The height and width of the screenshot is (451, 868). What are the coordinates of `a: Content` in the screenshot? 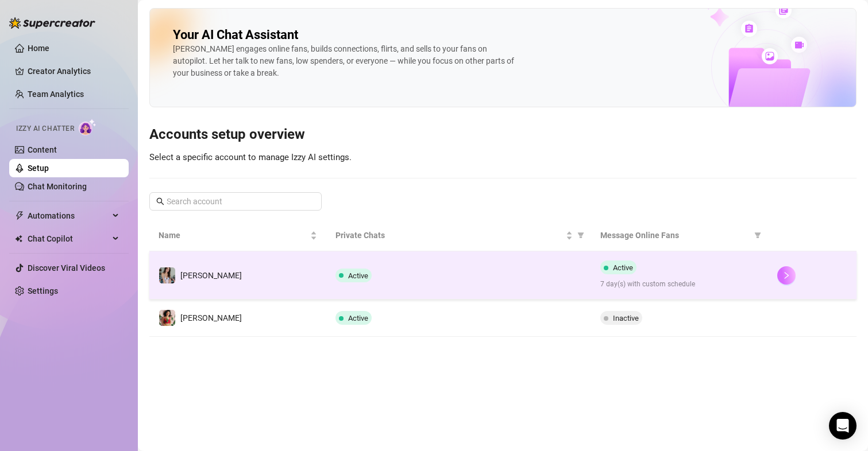 It's located at (42, 150).